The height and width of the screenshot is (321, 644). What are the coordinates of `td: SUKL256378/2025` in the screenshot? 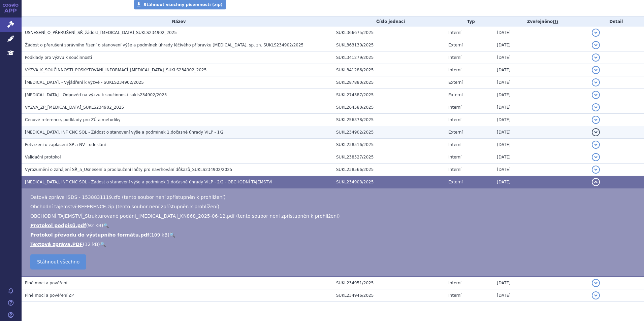 It's located at (388, 120).